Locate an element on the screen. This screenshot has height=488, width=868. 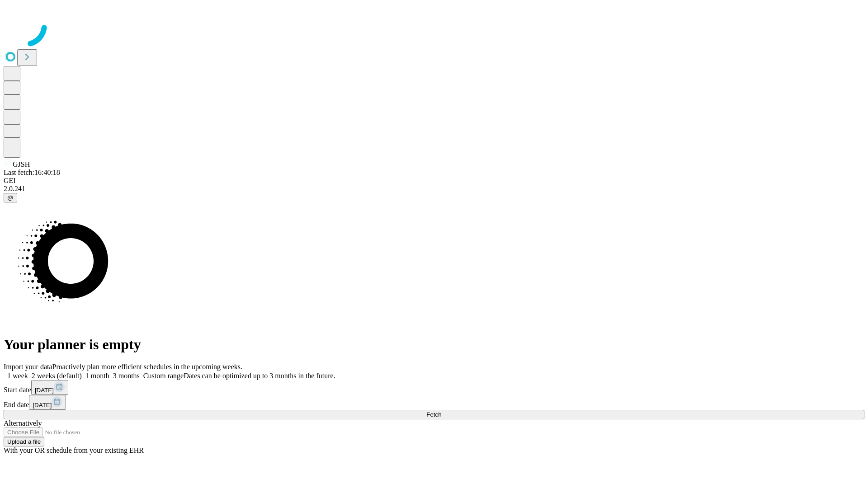
div: Start date is located at coordinates (434, 387).